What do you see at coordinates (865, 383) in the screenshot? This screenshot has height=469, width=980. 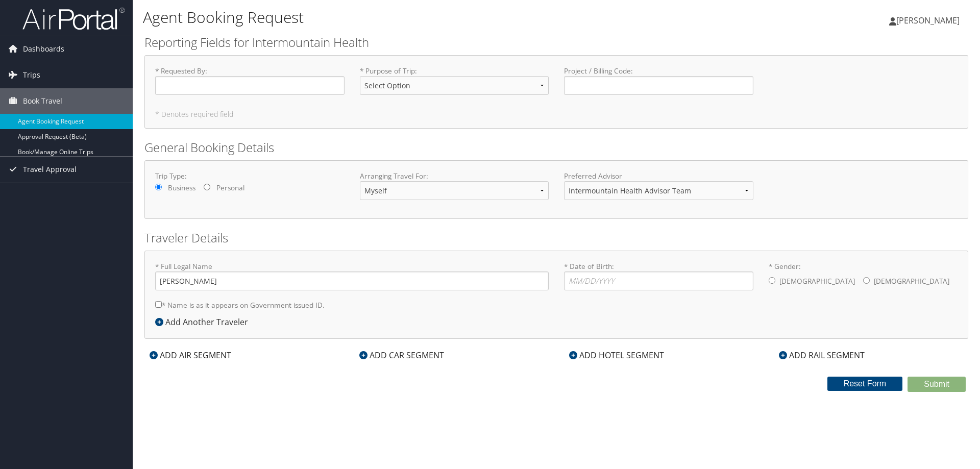 I see `button: Reset Form` at bounding box center [865, 383].